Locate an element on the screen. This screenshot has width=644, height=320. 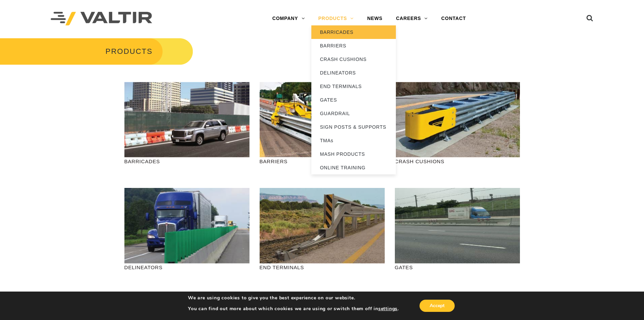
button: settings is located at coordinates (388, 309).